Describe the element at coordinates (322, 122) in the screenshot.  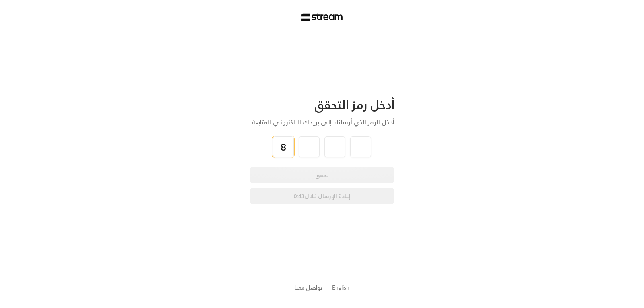
I see `div: أدخل الرمز الذي أرسلناه إلى بريدك الإلكتروني للمتابعة` at that location.